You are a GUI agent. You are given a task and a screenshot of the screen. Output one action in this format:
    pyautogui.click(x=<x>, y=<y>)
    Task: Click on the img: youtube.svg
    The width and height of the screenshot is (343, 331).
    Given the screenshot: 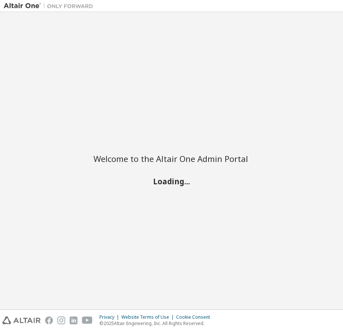 What is the action you would take?
    pyautogui.click(x=87, y=320)
    